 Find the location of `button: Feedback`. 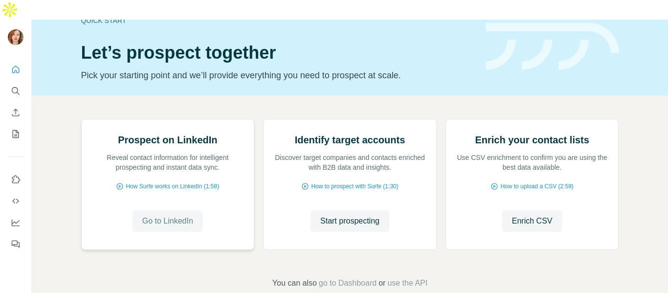

button: Feedback is located at coordinates (16, 244).